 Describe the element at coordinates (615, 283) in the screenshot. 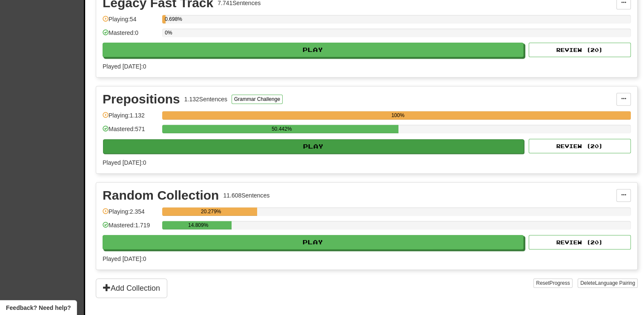

I see `span: Language Pairing` at that location.